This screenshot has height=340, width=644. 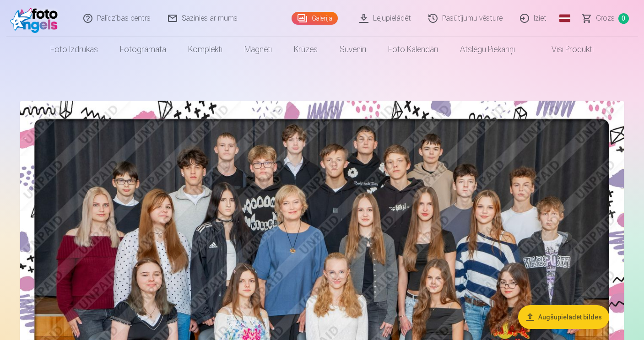 I want to click on a: Fotogrāmata, so click(x=143, y=50).